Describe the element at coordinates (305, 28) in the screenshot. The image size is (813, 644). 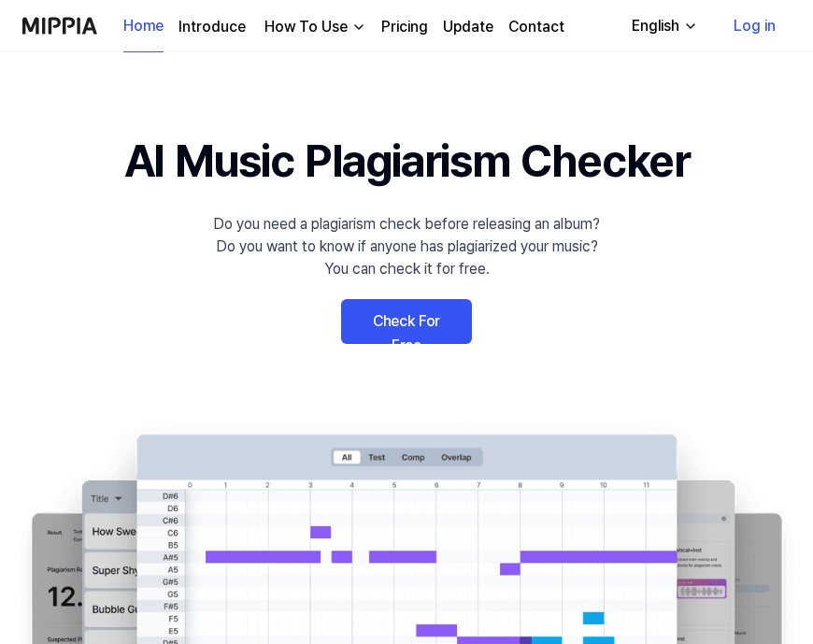
I see `div: How To Use` at that location.